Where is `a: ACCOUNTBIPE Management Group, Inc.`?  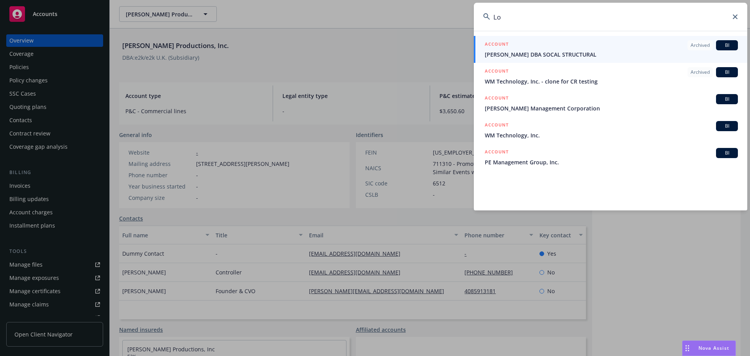
a: ACCOUNTBIPE Management Group, Inc. is located at coordinates (610, 157).